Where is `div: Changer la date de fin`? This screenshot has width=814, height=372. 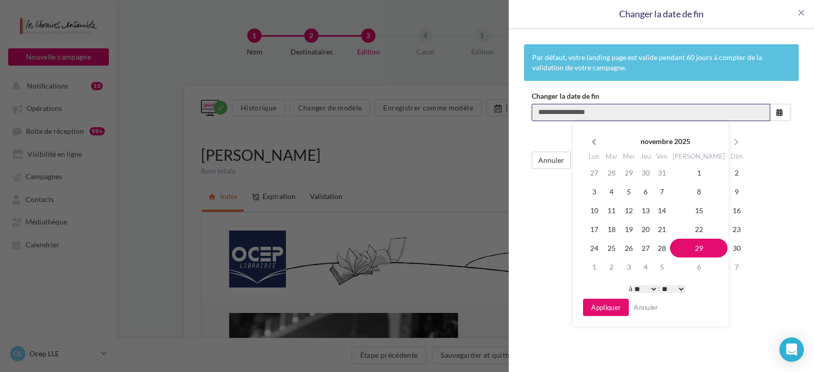
div: Changer la date de fin is located at coordinates (661, 14).